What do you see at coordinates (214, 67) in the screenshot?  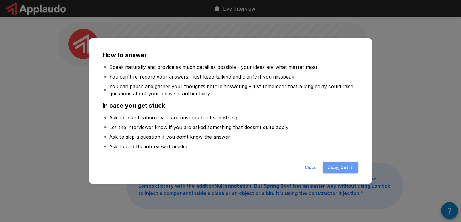 I see `p: Speak naturally and provide as much detail as possible - your ideas are what matter most` at bounding box center [214, 67].